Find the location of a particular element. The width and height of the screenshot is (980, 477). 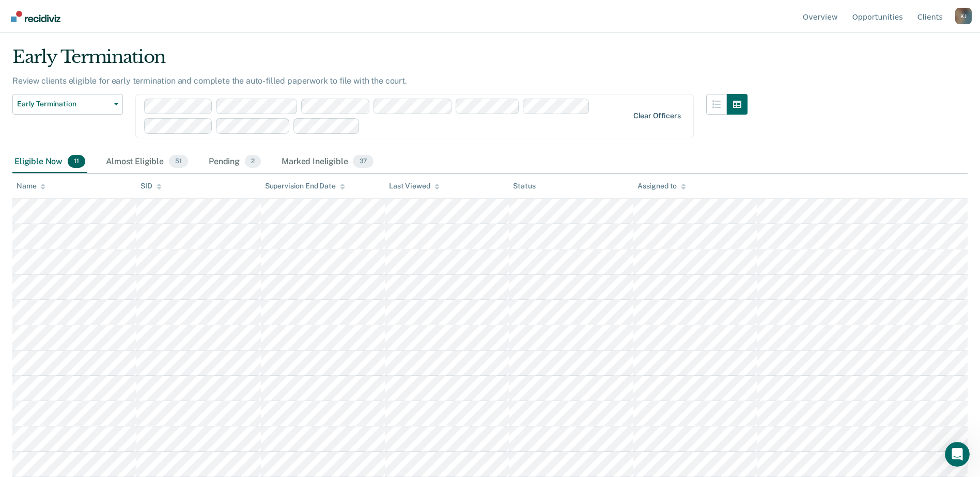

span: 51 is located at coordinates (179, 161).